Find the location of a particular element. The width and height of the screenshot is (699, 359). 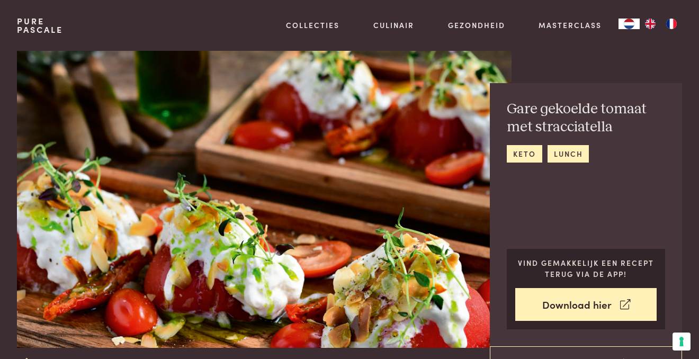

a: Culinair is located at coordinates (393, 25).